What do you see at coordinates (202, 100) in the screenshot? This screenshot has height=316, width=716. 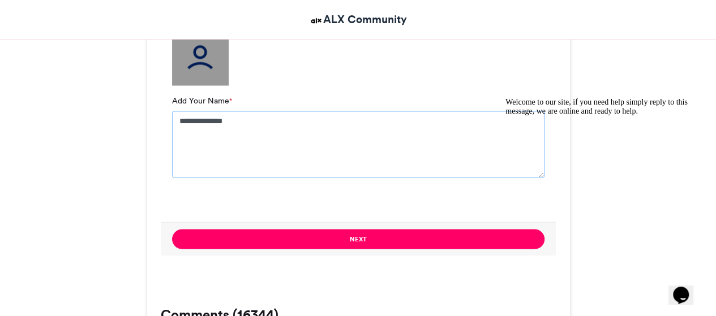 I see `label: Add Your Name` at bounding box center [202, 100].